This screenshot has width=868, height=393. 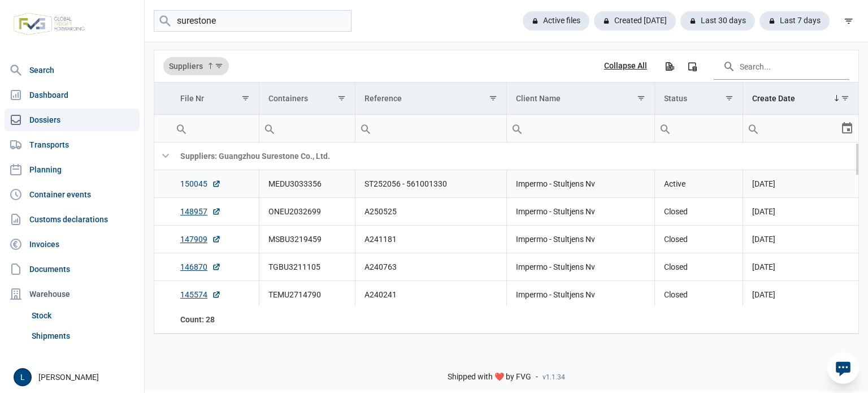 I want to click on div: Status, so click(x=676, y=98).